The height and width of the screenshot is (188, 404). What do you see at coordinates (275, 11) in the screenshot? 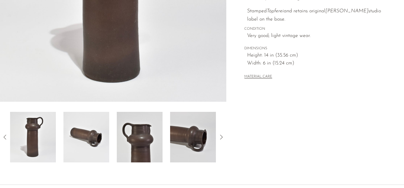
I see `em: Töpferei` at bounding box center [275, 11].